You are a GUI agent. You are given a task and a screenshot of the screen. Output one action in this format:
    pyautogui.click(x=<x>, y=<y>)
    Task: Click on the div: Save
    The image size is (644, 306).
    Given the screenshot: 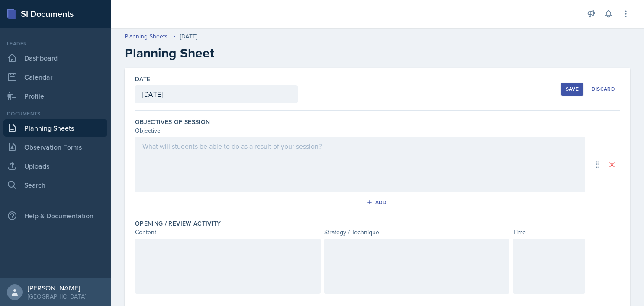 What is the action you would take?
    pyautogui.click(x=572, y=89)
    